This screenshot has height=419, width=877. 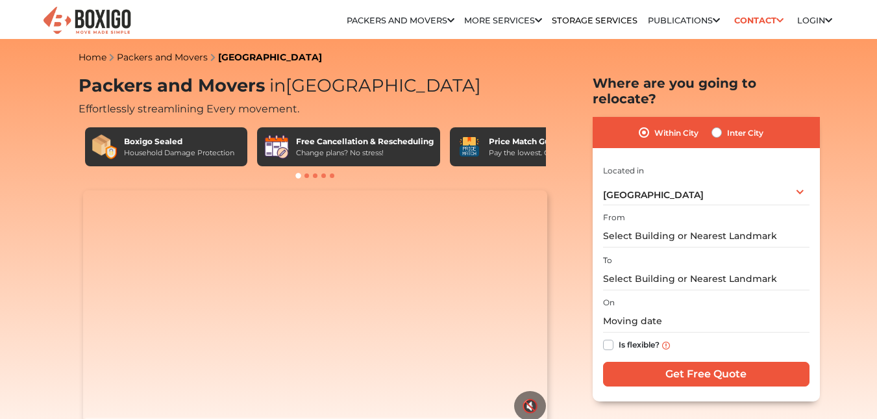 I want to click on a: Home, so click(x=92, y=57).